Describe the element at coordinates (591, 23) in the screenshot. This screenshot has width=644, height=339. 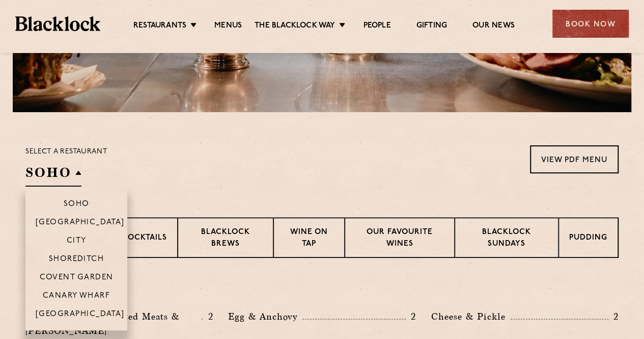
I see `div: Book Now` at that location.